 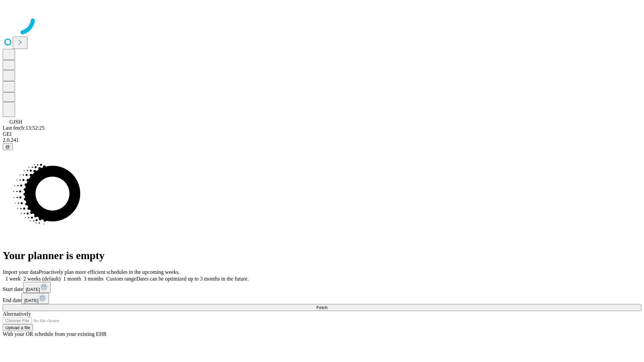 I want to click on div: End date, so click(x=322, y=298).